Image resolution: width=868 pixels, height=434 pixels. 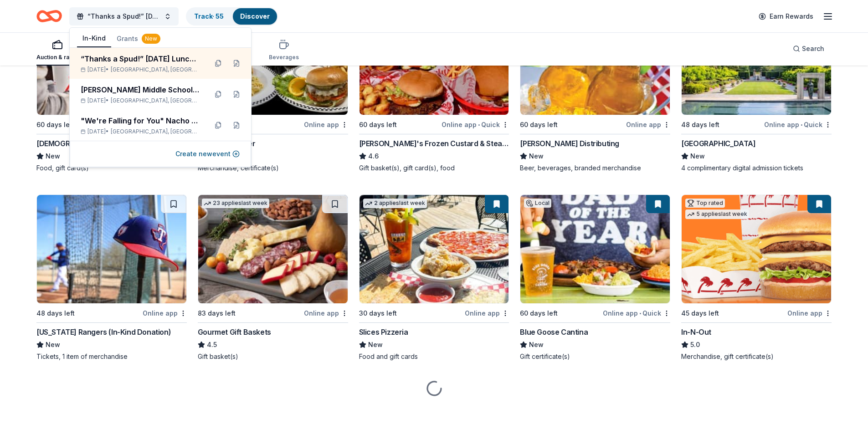 What do you see at coordinates (94, 39) in the screenshot?
I see `button: In-Kind` at bounding box center [94, 39].